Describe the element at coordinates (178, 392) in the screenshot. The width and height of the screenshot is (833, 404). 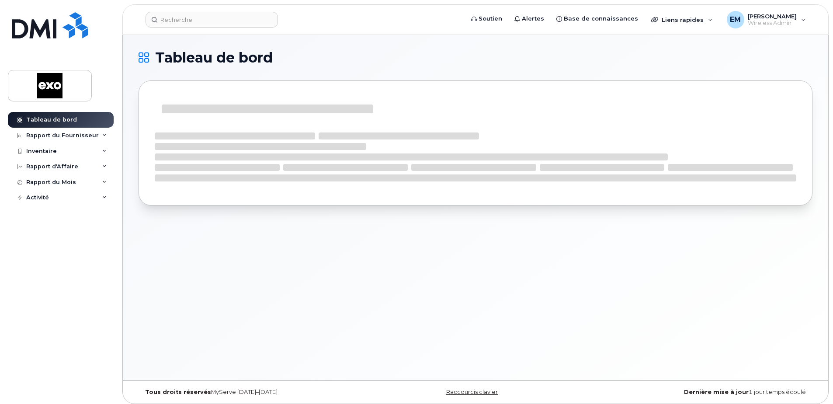
I see `strong: Tous droits réservés` at that location.